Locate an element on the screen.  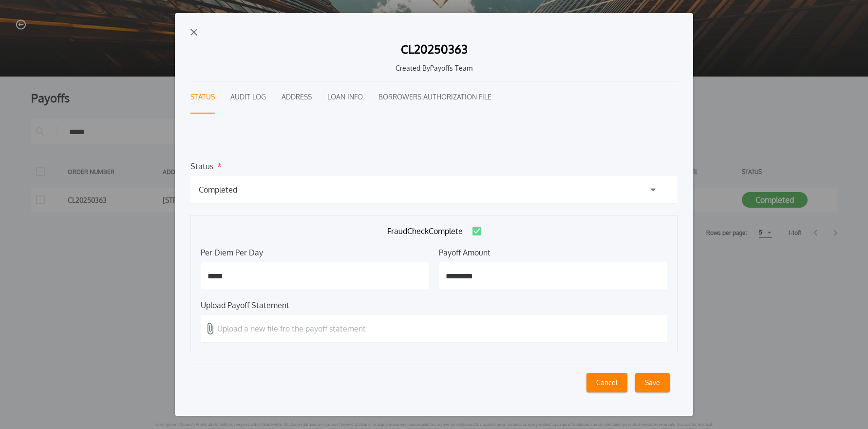
button: Address is located at coordinates (297, 97).